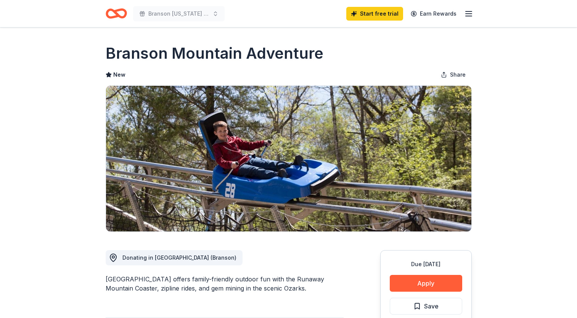 This screenshot has width=577, height=318. What do you see at coordinates (426, 306) in the screenshot?
I see `button: Save` at bounding box center [426, 306].